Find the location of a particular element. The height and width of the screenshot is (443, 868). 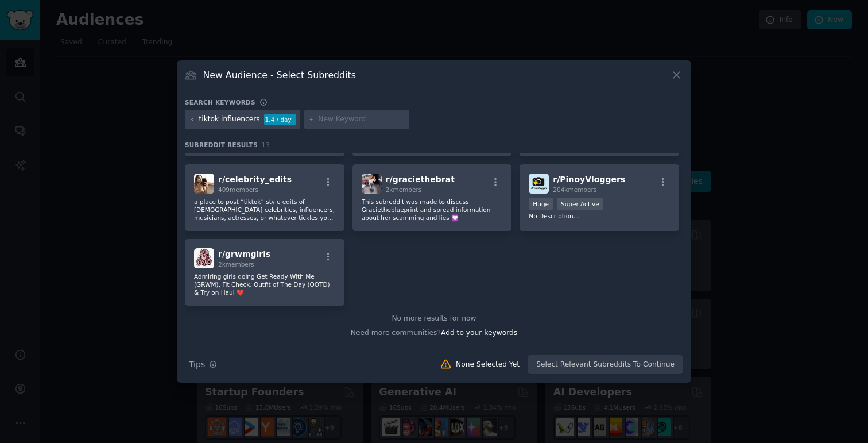

p: This subreddit was made to discuss Gracietheblueprint and spread information about her scamming a... is located at coordinates (432, 210).